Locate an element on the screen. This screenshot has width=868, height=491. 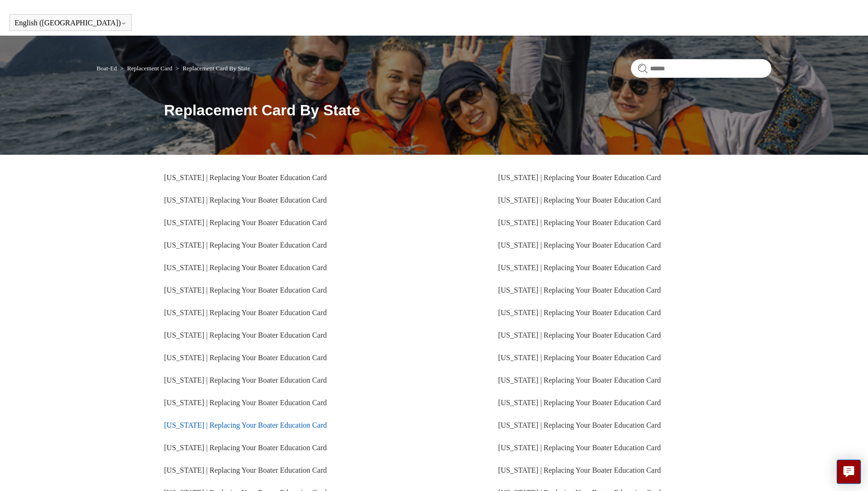
li: Replacement Card By State is located at coordinates (212, 68).